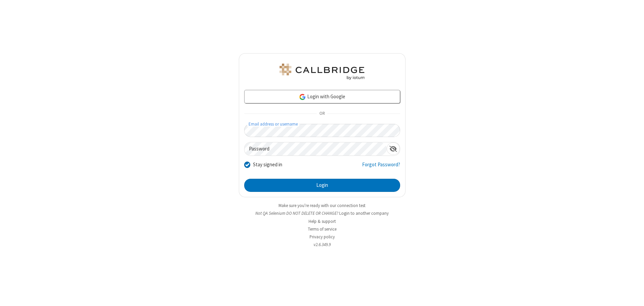 The image size is (644, 306). What do you see at coordinates (322, 114) in the screenshot?
I see `span: OR` at bounding box center [322, 114].